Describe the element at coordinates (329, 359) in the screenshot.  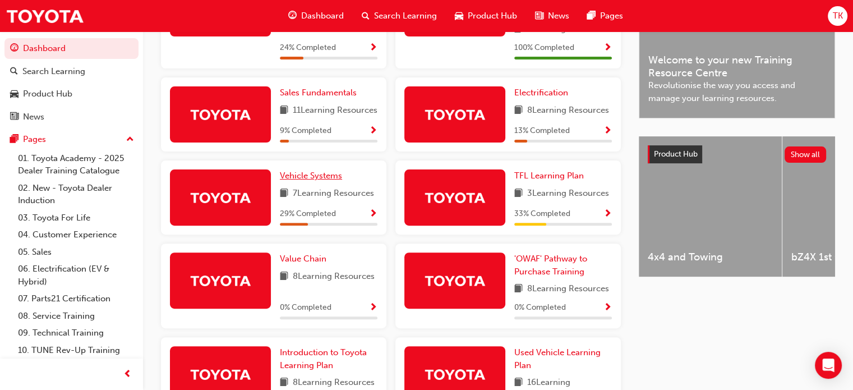
I see `a: Introduction to Toyota Learning Plan` at that location.